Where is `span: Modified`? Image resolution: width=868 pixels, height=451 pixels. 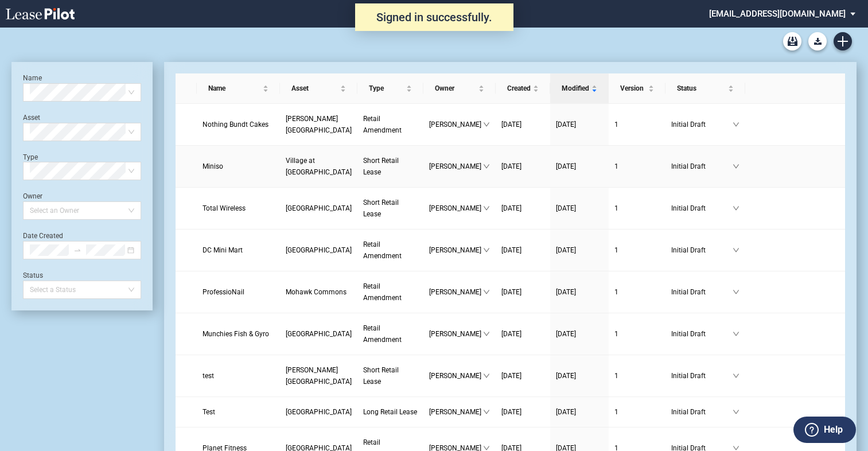
span: Modified is located at coordinates (575, 89).